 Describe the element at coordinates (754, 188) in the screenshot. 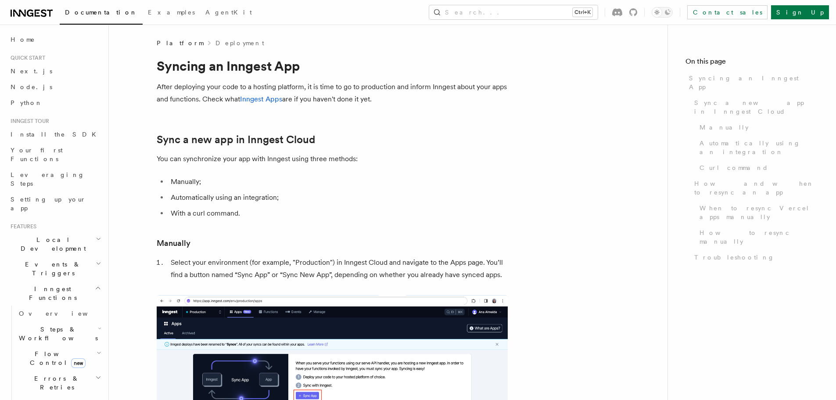

I see `a: How and when to resync an app` at that location.